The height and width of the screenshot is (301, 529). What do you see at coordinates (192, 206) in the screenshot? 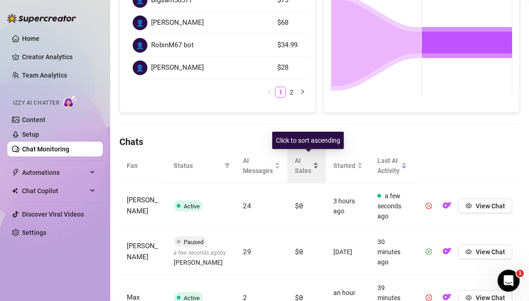
I see `span: Active` at bounding box center [192, 206].